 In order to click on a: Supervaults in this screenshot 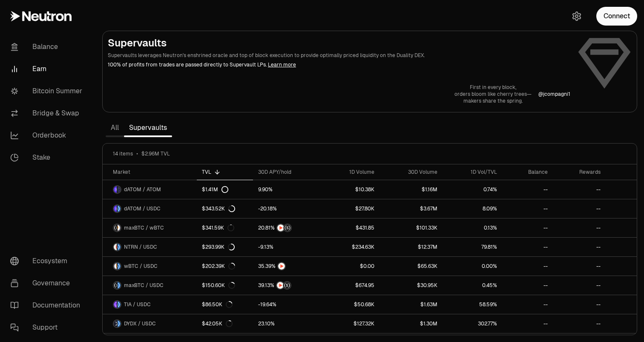, I will do `click(148, 127)`.